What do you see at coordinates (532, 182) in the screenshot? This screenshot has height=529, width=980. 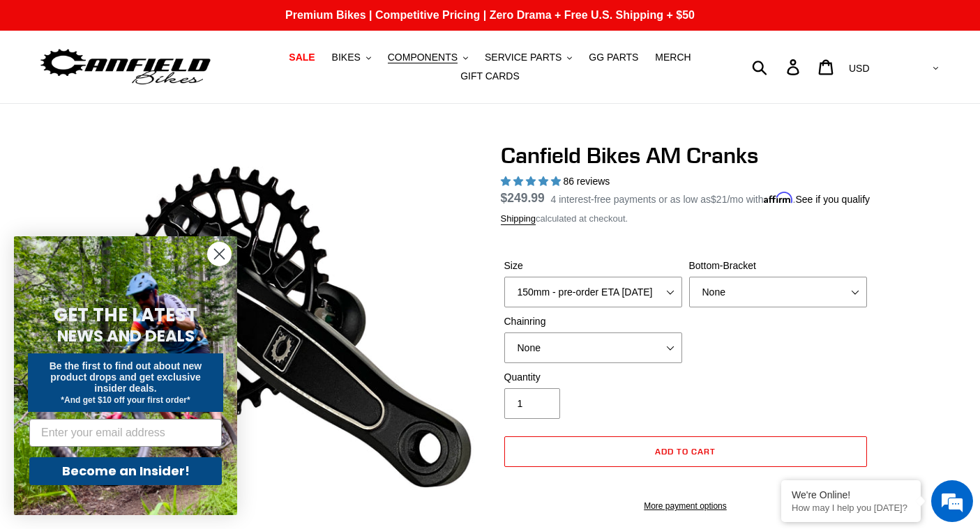 I see `span: 4.97 stars` at bounding box center [532, 182].